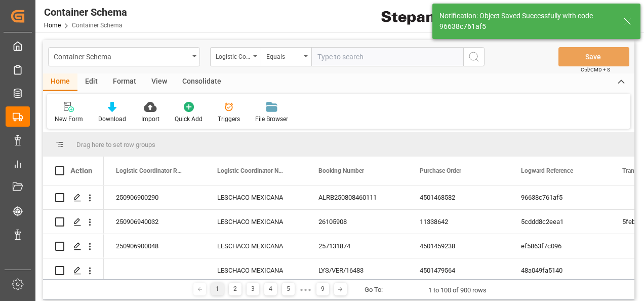 The height and width of the screenshot is (301, 644). What do you see at coordinates (288, 289) in the screenshot?
I see `div: 5` at bounding box center [288, 289].